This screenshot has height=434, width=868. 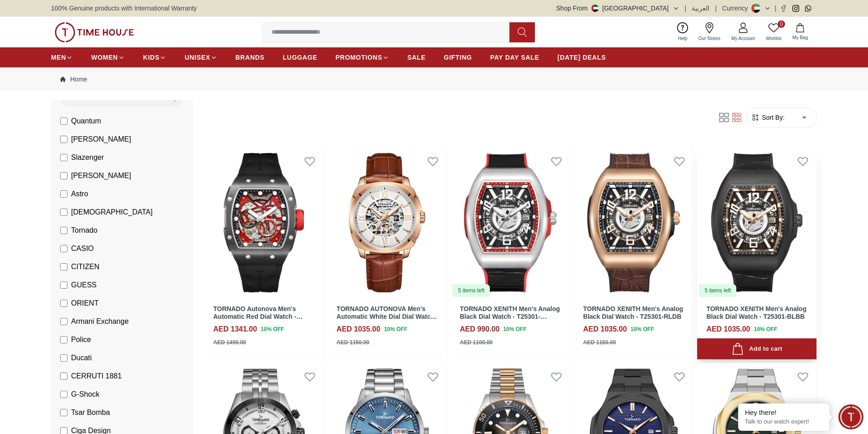 I want to click on input: CITIZEN, so click(x=64, y=267).